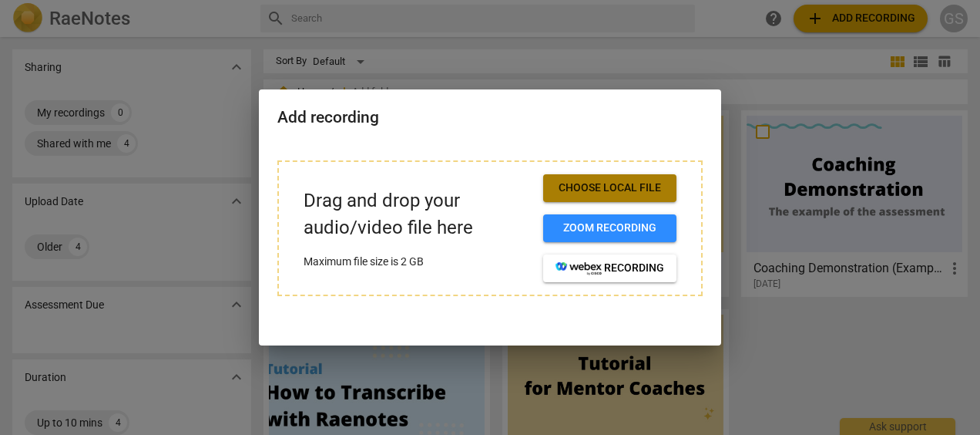 This screenshot has width=980, height=435. Describe the element at coordinates (490, 117) in the screenshot. I see `h2: Add recording` at that location.